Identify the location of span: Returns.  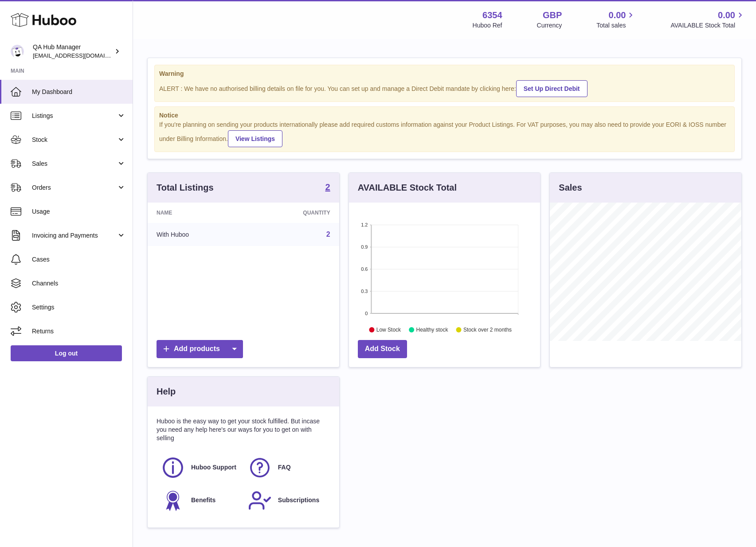
(79, 331).